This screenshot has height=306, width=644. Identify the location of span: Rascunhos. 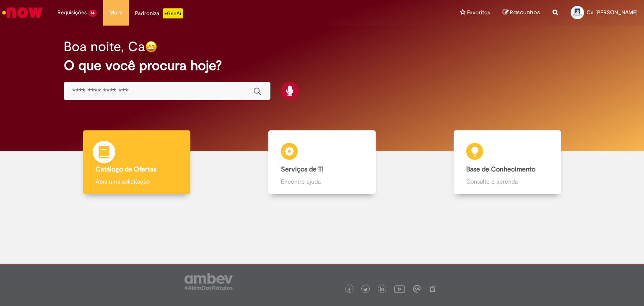
(525, 12).